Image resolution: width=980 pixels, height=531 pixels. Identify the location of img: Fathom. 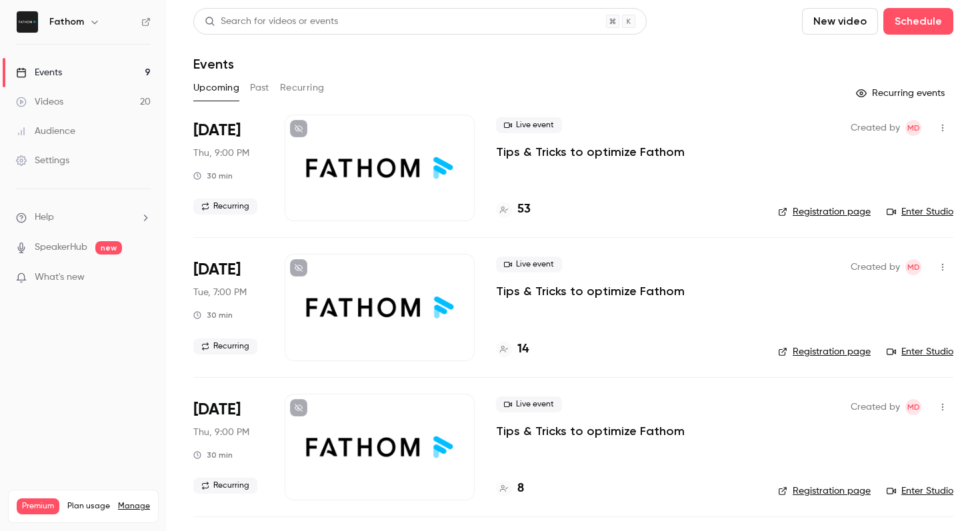
(27, 22).